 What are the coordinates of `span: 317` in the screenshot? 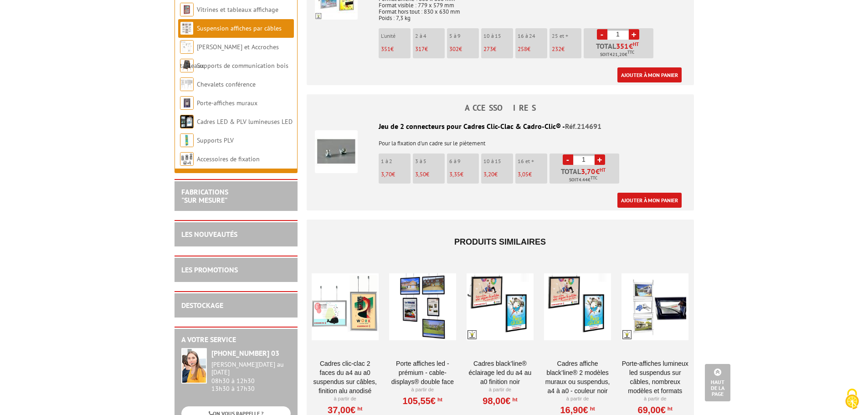 It's located at (420, 49).